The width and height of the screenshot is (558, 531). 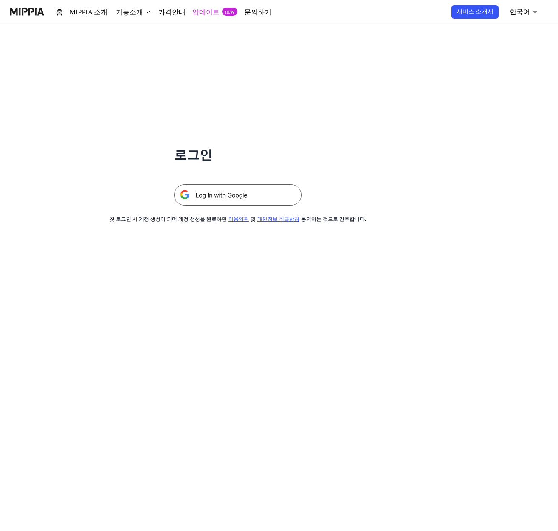 What do you see at coordinates (217, 12) in the screenshot?
I see `div: new` at bounding box center [217, 12].